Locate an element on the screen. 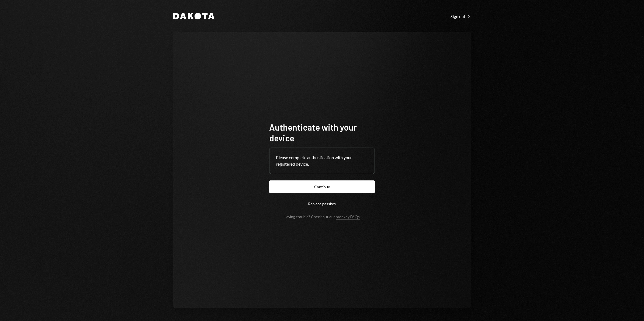  button: Replace passkey is located at coordinates (322, 204).